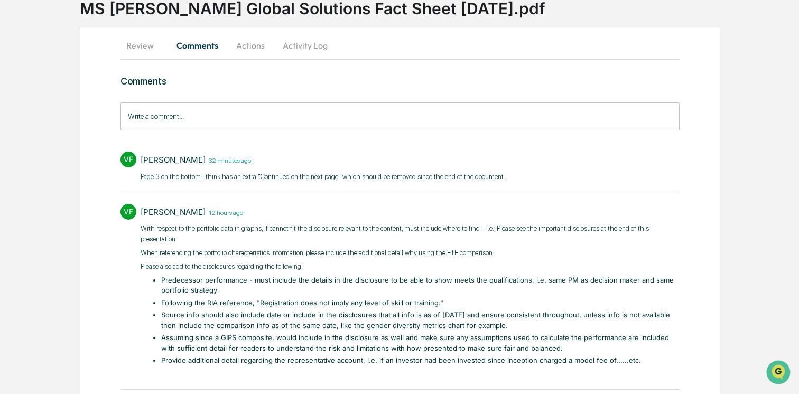  Describe the element at coordinates (400, 45) in the screenshot. I see `div: secondary tabs example` at that location.